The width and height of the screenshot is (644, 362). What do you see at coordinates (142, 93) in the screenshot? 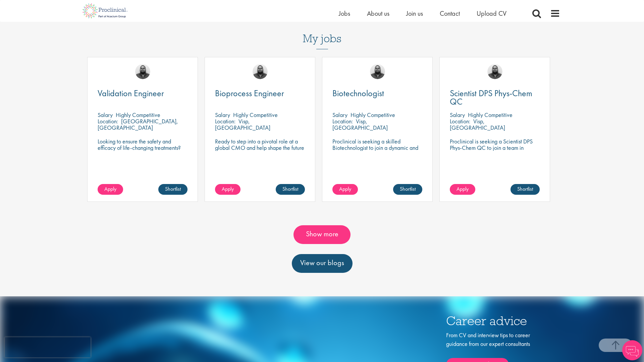
I see `a: Validation Engineer` at bounding box center [142, 93].